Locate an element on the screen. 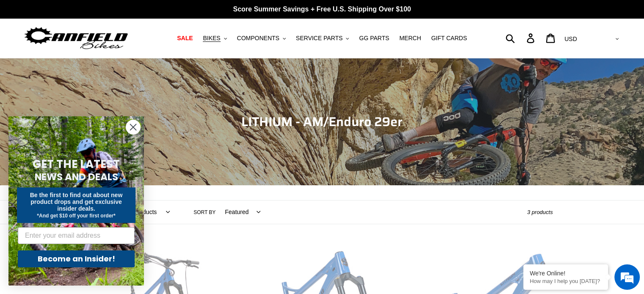 This screenshot has width=644, height=294. span: SERVICE PARTS is located at coordinates (319, 38).